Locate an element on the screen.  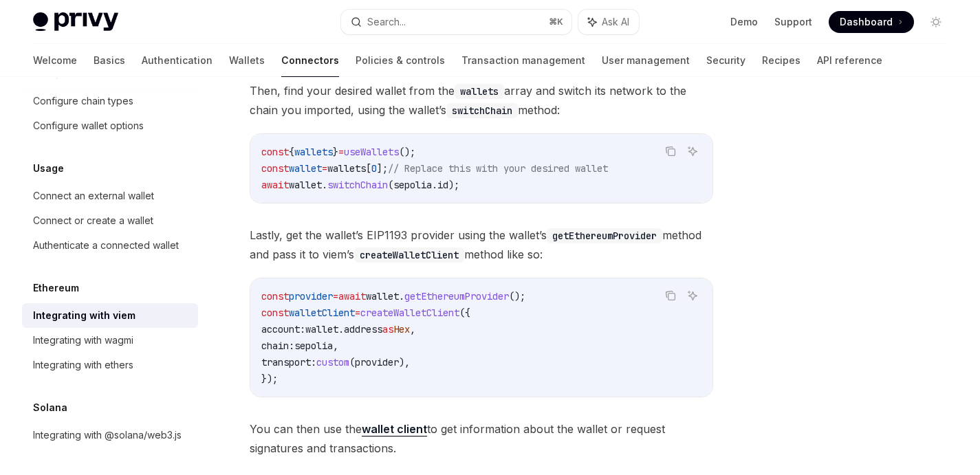
div: Search... is located at coordinates (387, 22).